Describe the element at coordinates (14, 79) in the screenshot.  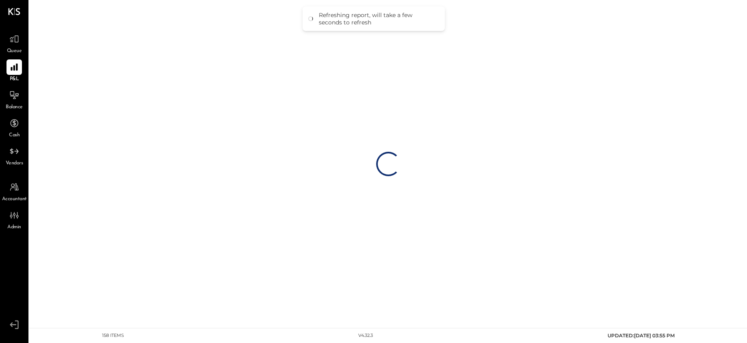
I see `span: P&L` at that location.